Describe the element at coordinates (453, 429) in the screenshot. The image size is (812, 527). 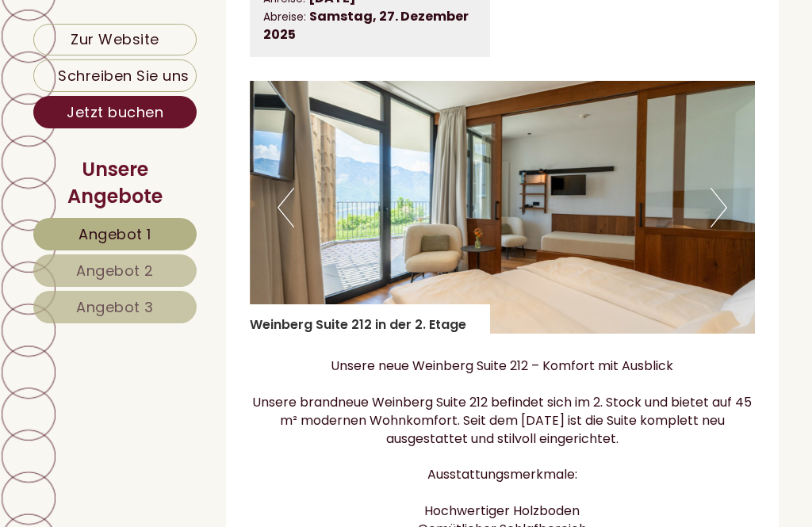
I see `button: Senden` at that location.